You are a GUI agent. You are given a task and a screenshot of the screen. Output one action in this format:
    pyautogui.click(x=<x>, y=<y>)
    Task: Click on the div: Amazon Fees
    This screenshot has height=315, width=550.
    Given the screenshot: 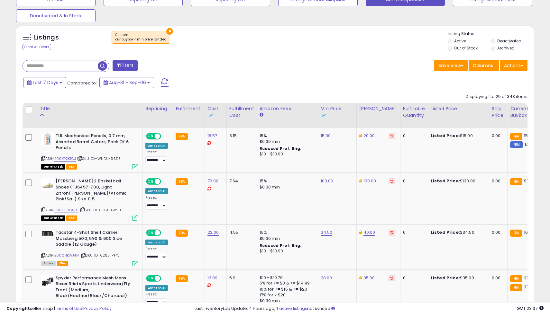 What is the action you would take?
    pyautogui.click(x=287, y=109)
    